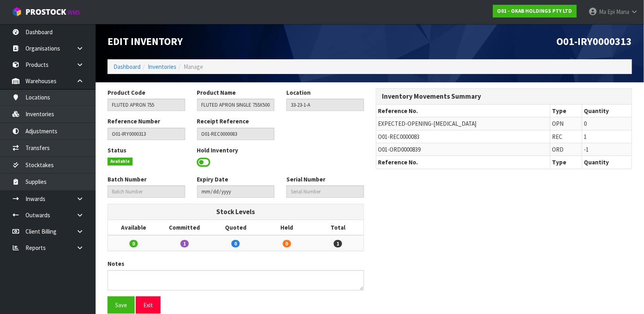 The height and width of the screenshot is (314, 644). What do you see at coordinates (74, 12) in the screenshot?
I see `small: WMS` at bounding box center [74, 12].